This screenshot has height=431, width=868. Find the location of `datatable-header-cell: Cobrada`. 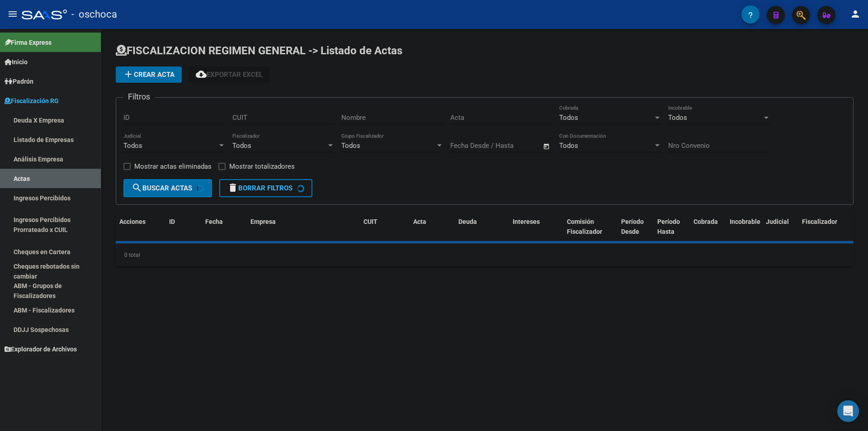

datatable-header-cell: Cobrada is located at coordinates (709, 227).